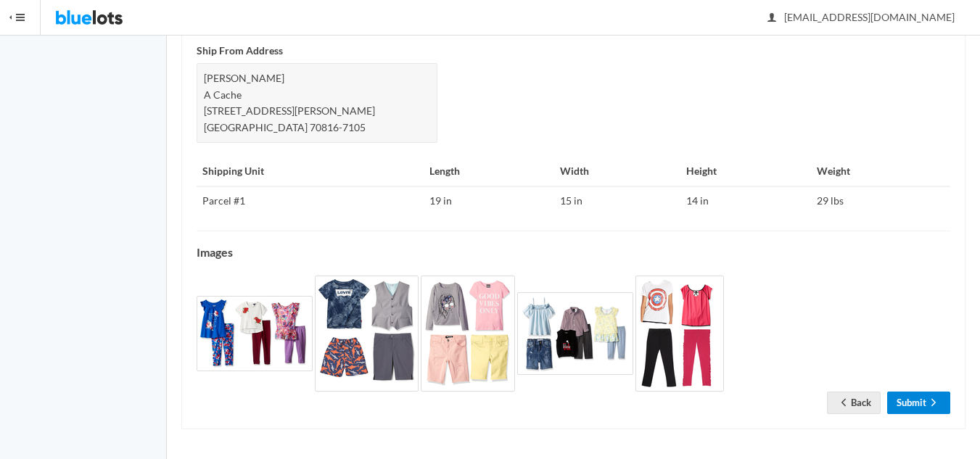  Describe the element at coordinates (919, 402) in the screenshot. I see `a: Submitarrow forward` at that location.